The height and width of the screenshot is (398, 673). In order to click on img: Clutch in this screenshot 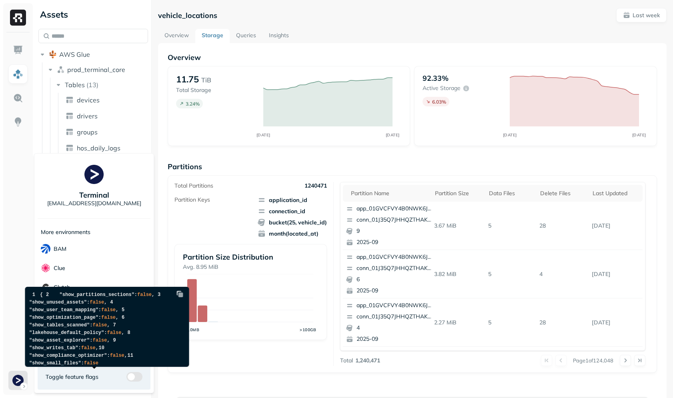, I will do `click(46, 287)`.